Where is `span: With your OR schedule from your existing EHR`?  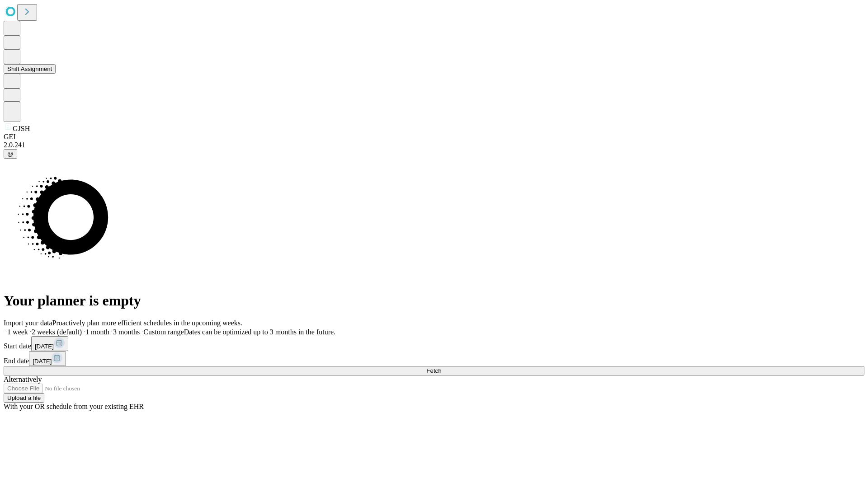 span: With your OR schedule from your existing EHR is located at coordinates (73, 406).